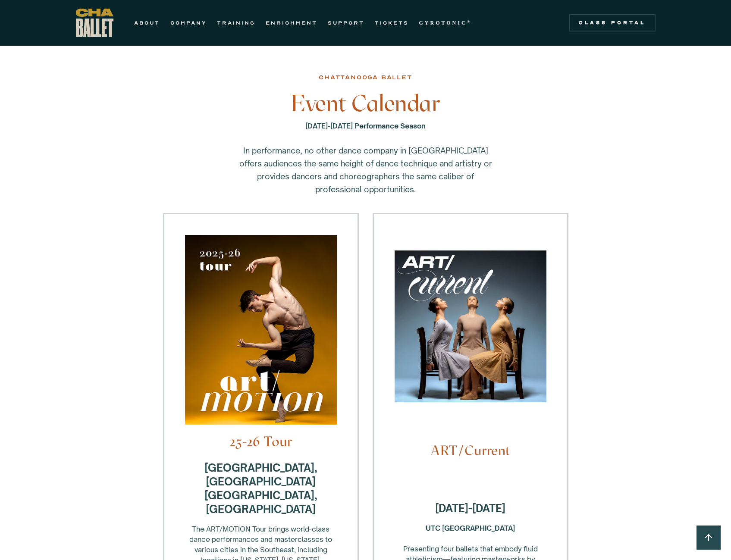 Image resolution: width=731 pixels, height=560 pixels. What do you see at coordinates (189, 23) in the screenshot?
I see `a: COMPANY` at bounding box center [189, 23].